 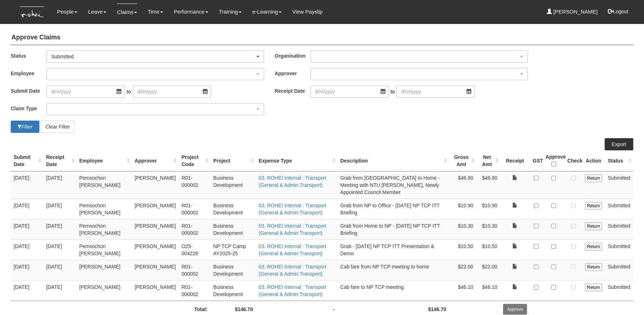 What do you see at coordinates (155, 161) in the screenshot?
I see `th: Approver : activate to sort column ascending` at bounding box center [155, 161].